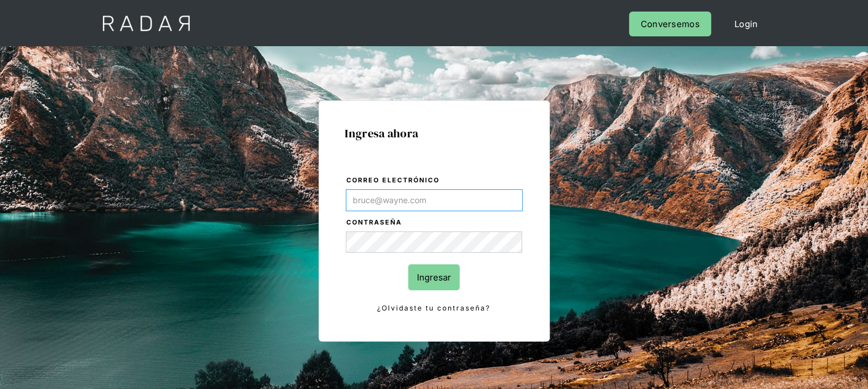 This screenshot has width=868, height=389. What do you see at coordinates (434, 201) in the screenshot?
I see `input: bruce@wayne.com` at bounding box center [434, 201].